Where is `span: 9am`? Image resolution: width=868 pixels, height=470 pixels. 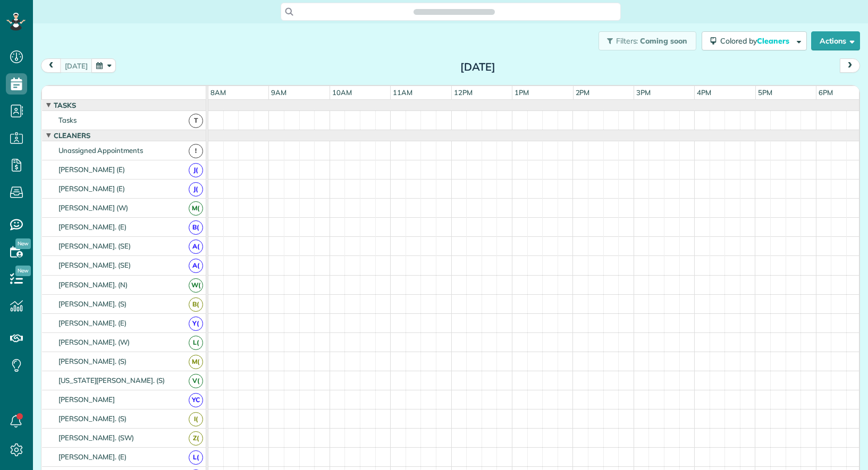
span: 9am is located at coordinates (279, 93).